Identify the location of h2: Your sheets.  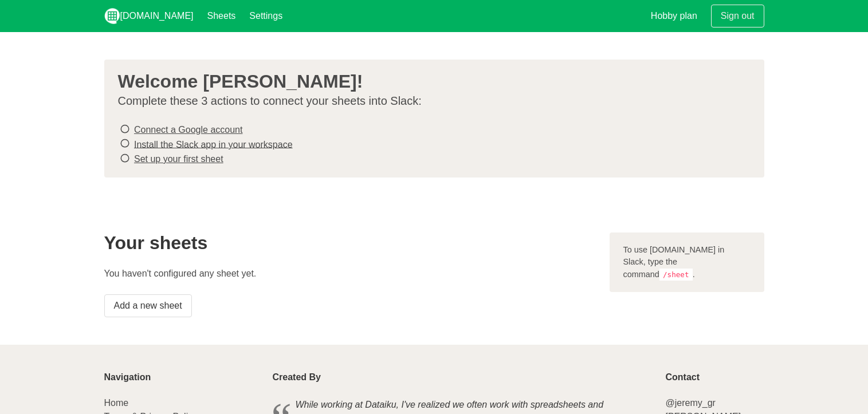
(350, 243).